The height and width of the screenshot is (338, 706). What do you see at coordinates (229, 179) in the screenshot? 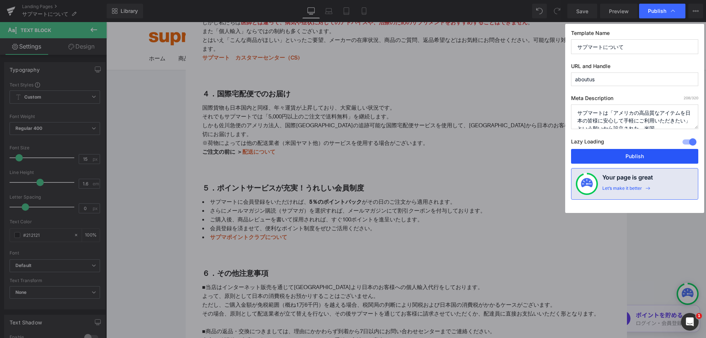
I see `strong: 5％のポイントバック` at bounding box center [229, 179].